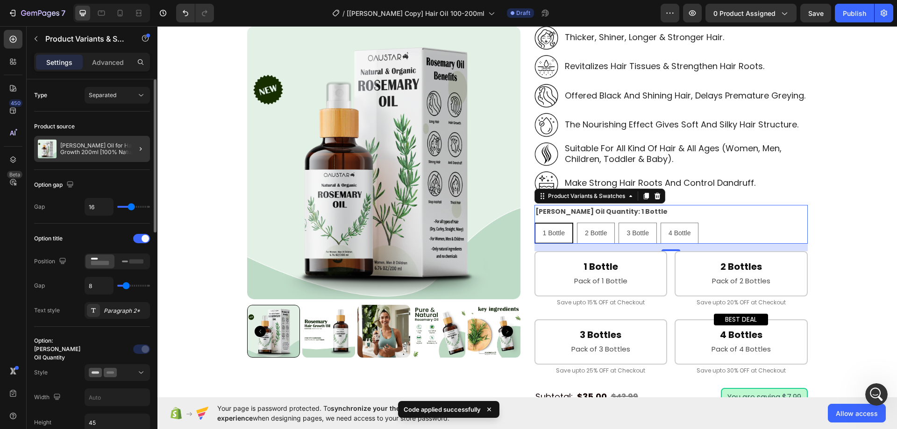 This screenshot has height=429, width=897. What do you see at coordinates (102, 95) in the screenshot?
I see `span: Separated` at bounding box center [102, 95].